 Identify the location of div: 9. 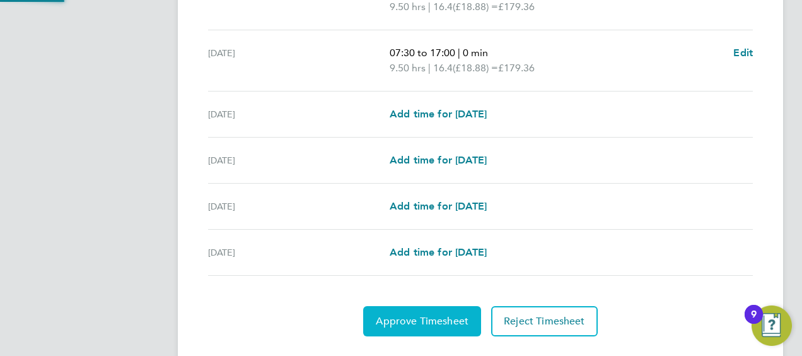
(753, 322).